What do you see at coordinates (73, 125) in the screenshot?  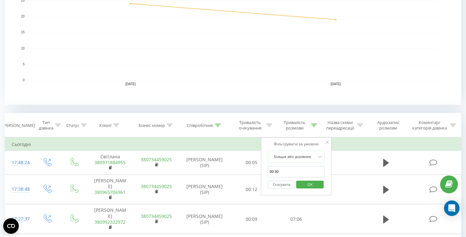 I see `div: Статус` at bounding box center [73, 125].